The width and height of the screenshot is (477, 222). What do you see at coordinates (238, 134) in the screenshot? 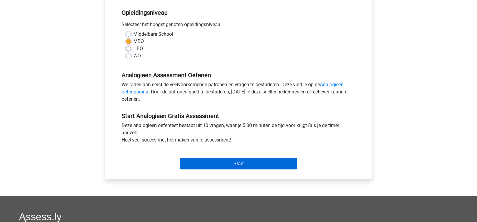
I see `div: Deze analogieen oefentest bestaat uit 10 vragen, waar je 5:00 minuten de tijd voor krijgt (als je...` at bounding box center [238, 134].